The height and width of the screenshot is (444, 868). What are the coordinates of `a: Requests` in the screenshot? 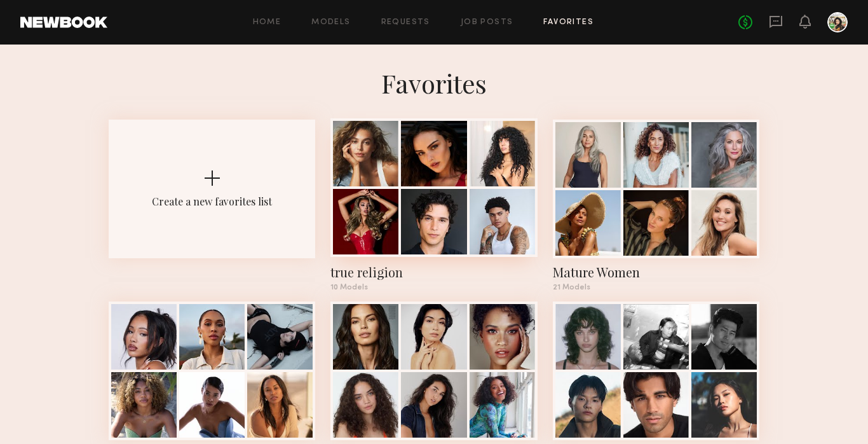 It's located at (406, 22).